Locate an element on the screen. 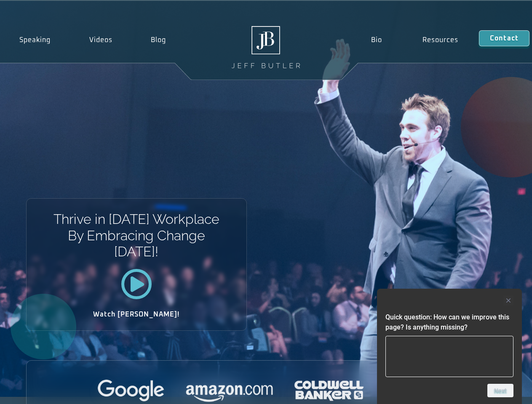  nav: Menu is located at coordinates (414, 40).